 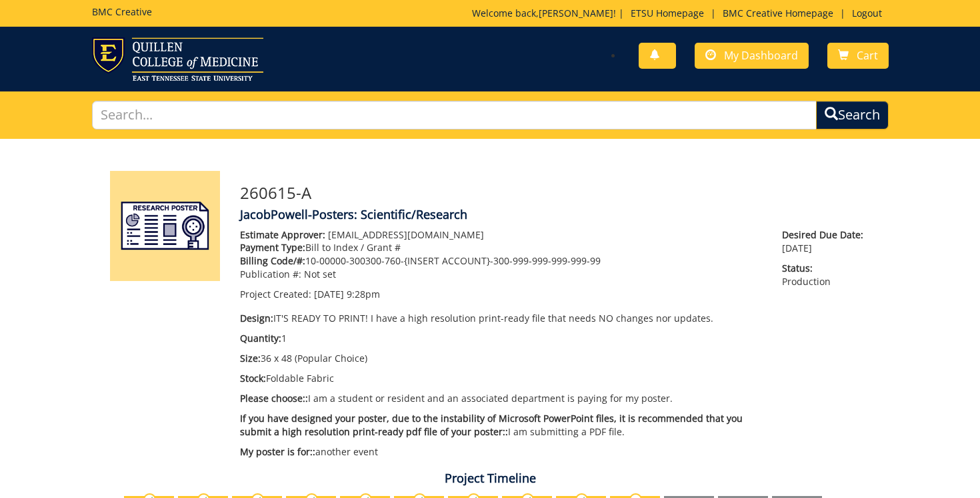 I want to click on input: Search..., so click(x=454, y=115).